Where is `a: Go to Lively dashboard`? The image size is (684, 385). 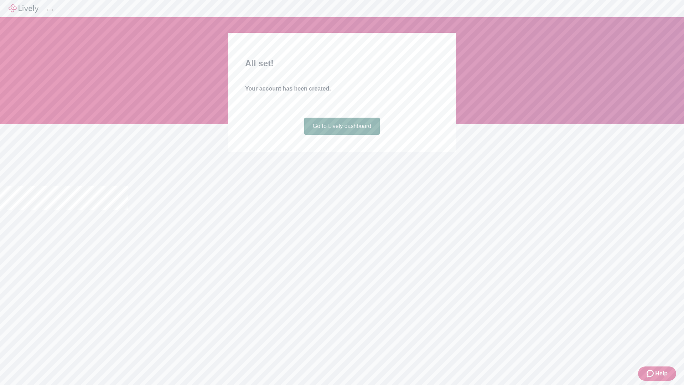
a: Go to Lively dashboard is located at coordinates (342, 126).